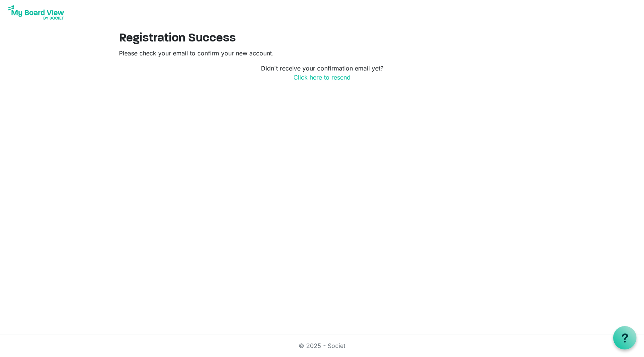  What do you see at coordinates (36, 12) in the screenshot?
I see `img: My Board View Logo` at bounding box center [36, 12].